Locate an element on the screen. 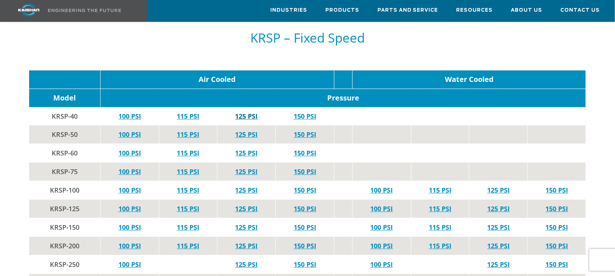 The width and height of the screenshot is (615, 276). td: KRSP-50 is located at coordinates (65, 134).